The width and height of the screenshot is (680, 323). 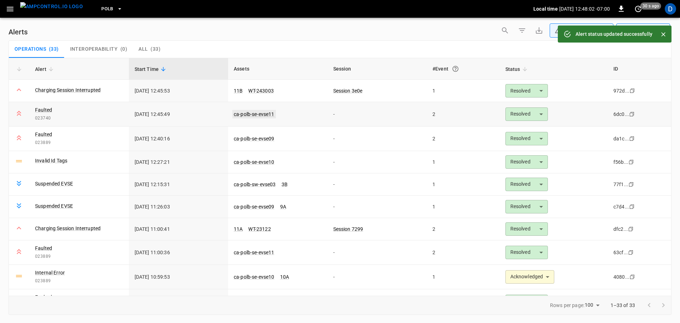 I want to click on span: PoLB, so click(x=107, y=9).